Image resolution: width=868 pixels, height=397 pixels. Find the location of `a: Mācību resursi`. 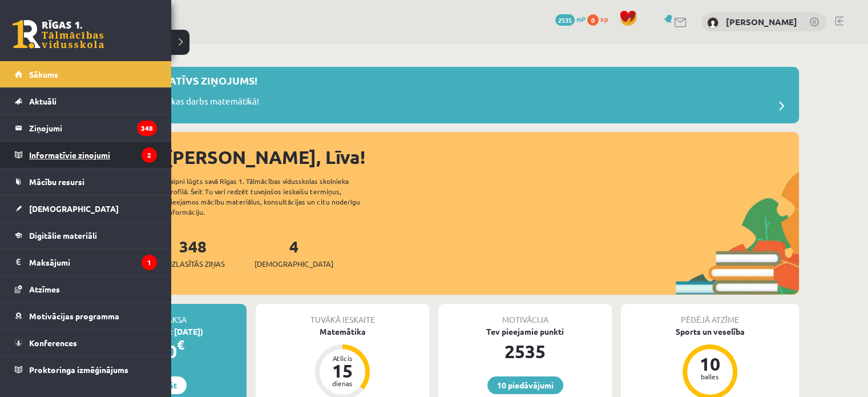

a: Mācību resursi is located at coordinates (86, 181).